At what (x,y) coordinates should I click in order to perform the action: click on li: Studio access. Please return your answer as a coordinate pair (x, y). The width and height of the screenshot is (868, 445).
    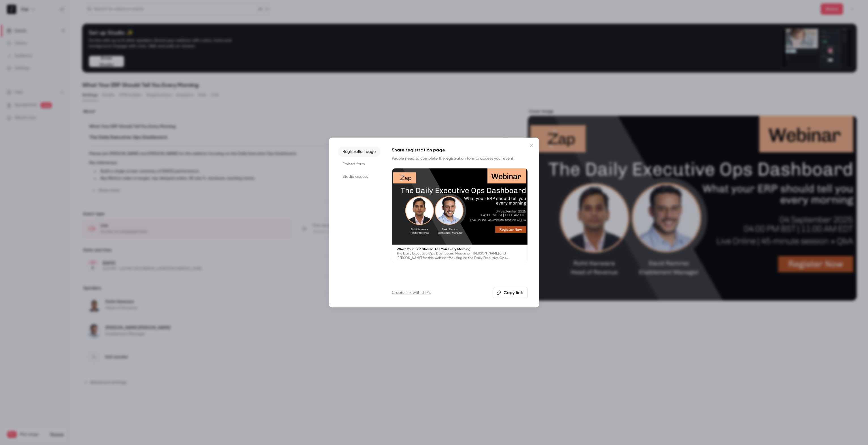
    Looking at the image, I should click on (359, 177).